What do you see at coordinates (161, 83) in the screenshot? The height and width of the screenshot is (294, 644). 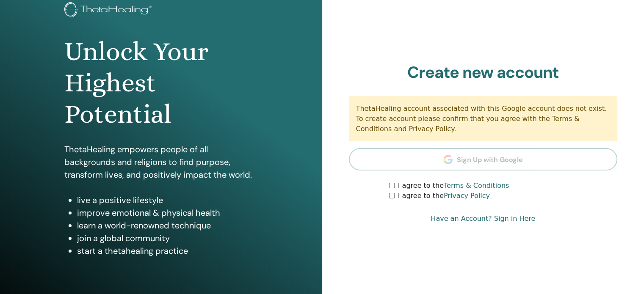 I see `h1: Unlock Your Highest Potential` at bounding box center [161, 83].